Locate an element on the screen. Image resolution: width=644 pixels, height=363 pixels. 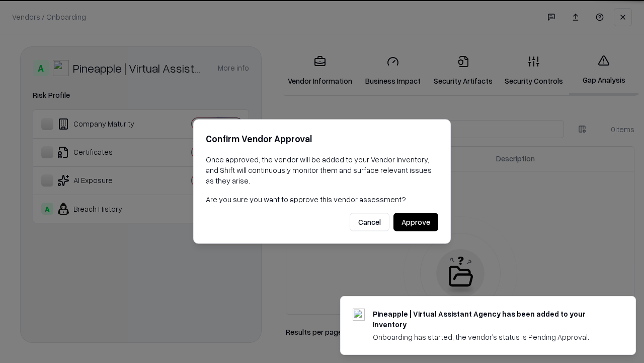
div: Pineapple | Virtual Assistant Agency has been added to your inventory is located at coordinates (492, 319).